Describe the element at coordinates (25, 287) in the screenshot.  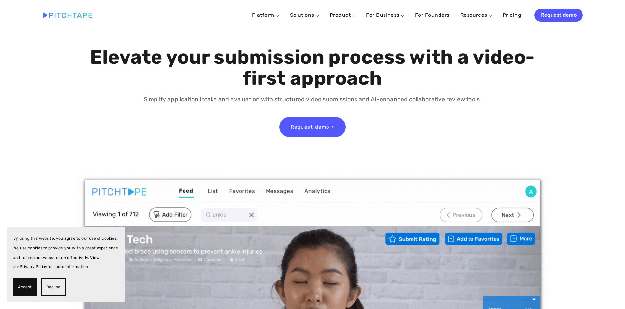
I see `button: Accept` at that location.